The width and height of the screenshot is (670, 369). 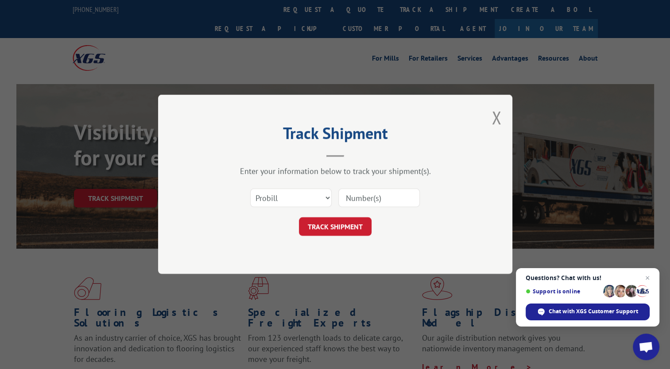 I want to click on button: TRACK SHIPMENT, so click(x=335, y=227).